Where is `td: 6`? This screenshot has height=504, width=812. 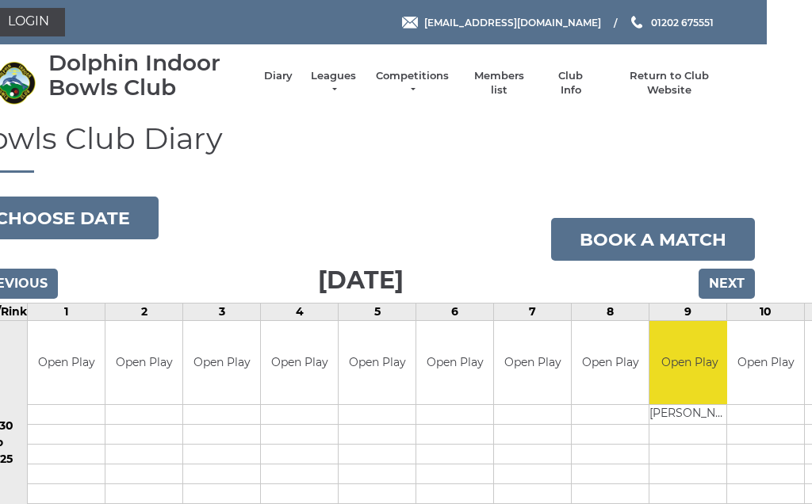
td: 6 is located at coordinates (455, 312).